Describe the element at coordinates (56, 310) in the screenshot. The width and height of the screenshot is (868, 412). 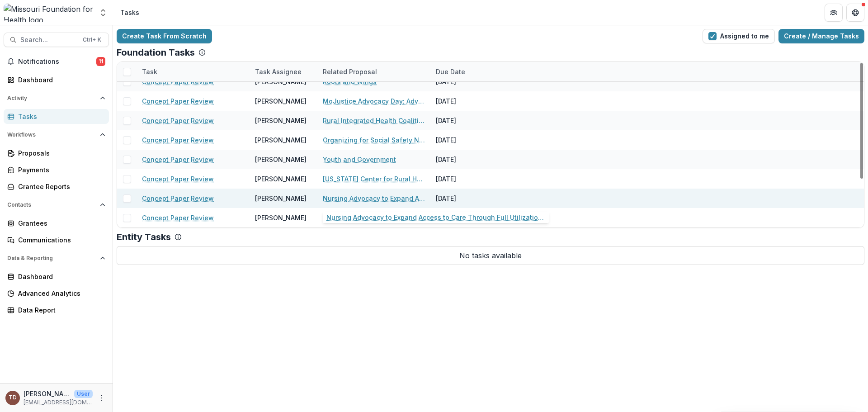
I see `a: Data Report` at that location.